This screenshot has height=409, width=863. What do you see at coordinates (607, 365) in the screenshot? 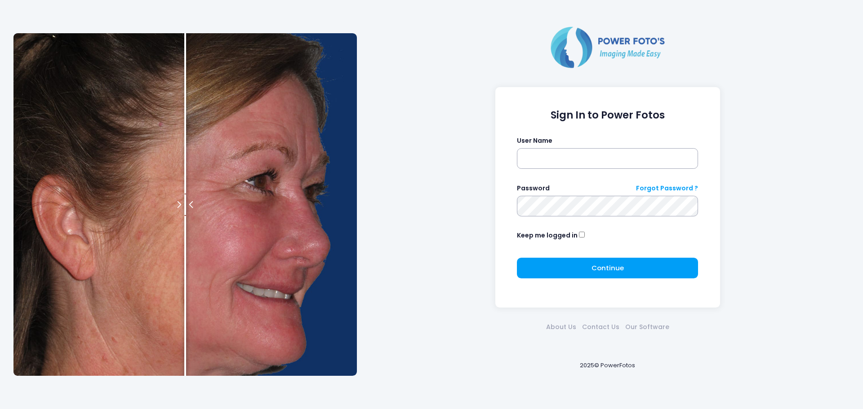
I see `div: 2025© PowerFotos` at bounding box center [607, 365].